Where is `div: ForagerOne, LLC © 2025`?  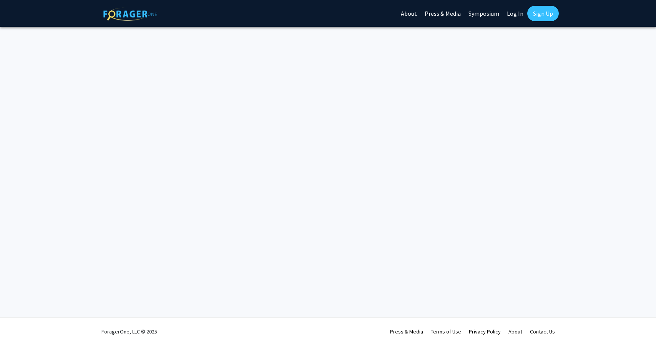
div: ForagerOne, LLC © 2025 is located at coordinates (129, 332).